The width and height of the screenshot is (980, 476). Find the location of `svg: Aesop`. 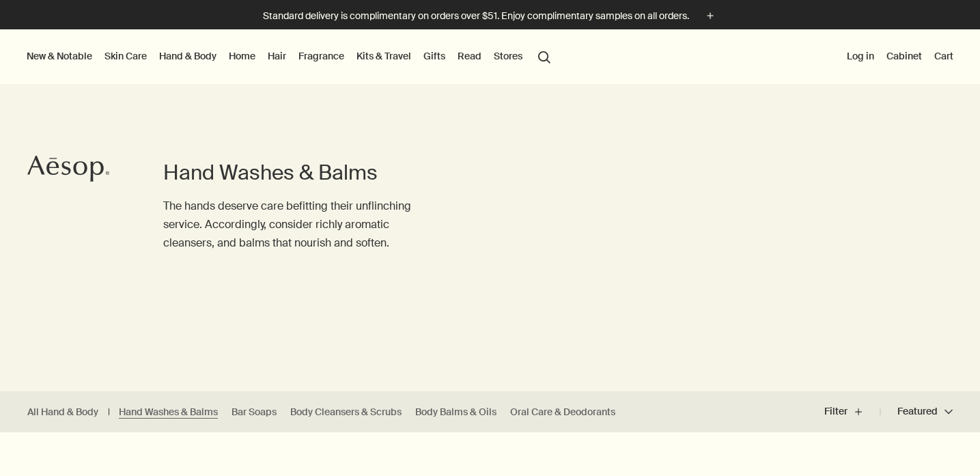

svg: Aesop is located at coordinates (68, 169).